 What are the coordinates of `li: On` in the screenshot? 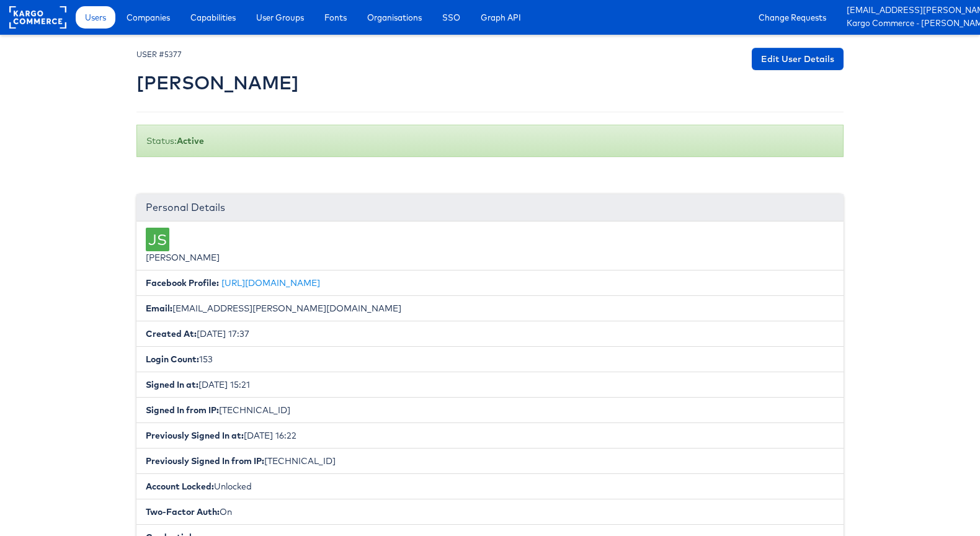 It's located at (490, 512).